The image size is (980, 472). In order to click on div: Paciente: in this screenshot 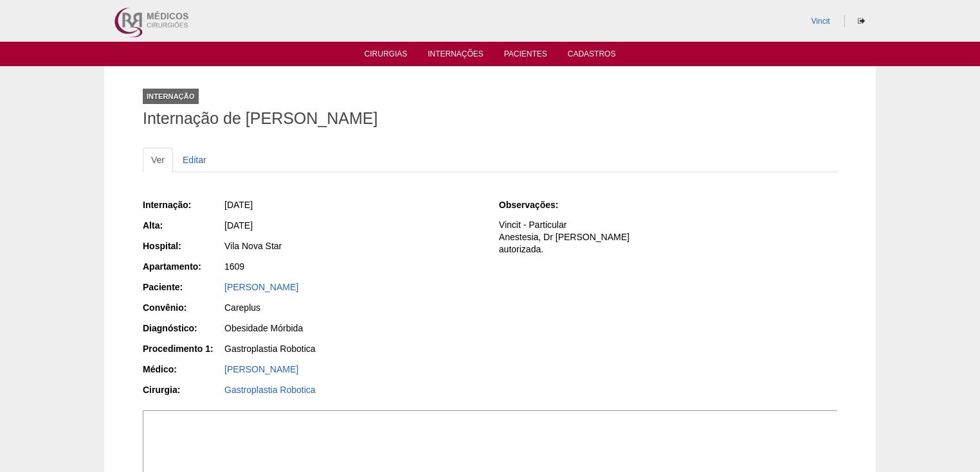, I will do `click(183, 287)`.